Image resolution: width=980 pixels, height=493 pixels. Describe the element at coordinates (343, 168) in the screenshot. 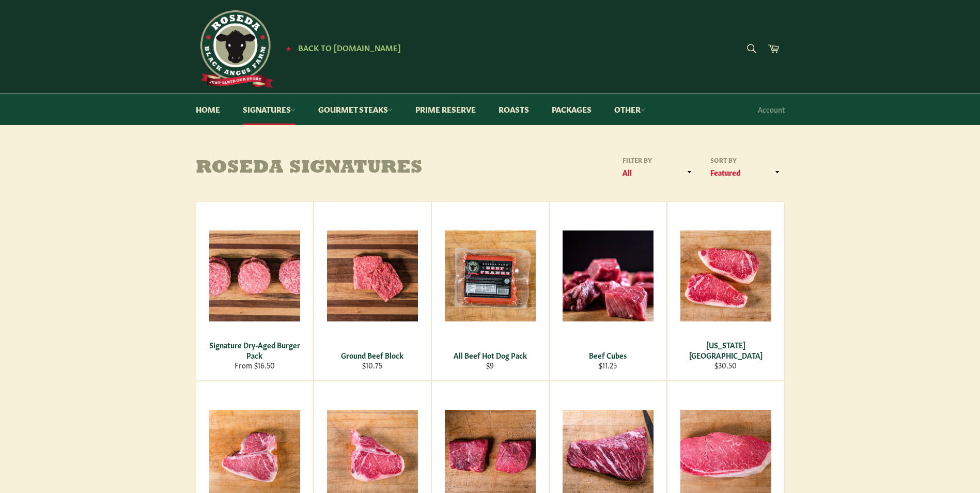

I see `h1: Roseda Signatures` at that location.